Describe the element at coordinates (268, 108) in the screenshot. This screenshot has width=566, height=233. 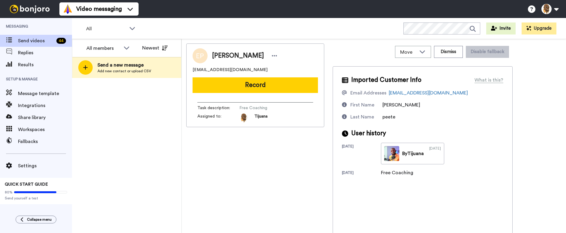
I see `span: Free Coaching` at that location.